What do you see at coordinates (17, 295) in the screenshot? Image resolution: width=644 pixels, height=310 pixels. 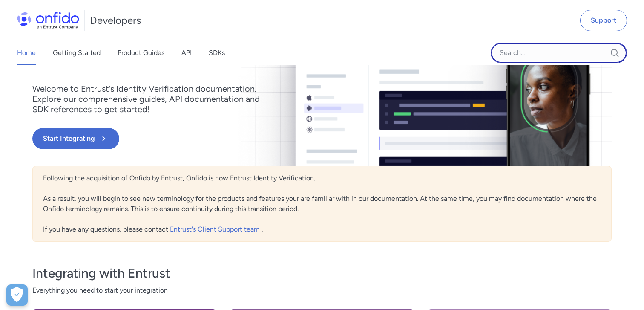 I see `div: Cookie Preferences` at bounding box center [17, 295].